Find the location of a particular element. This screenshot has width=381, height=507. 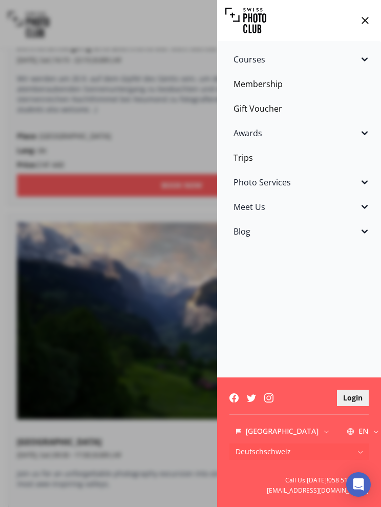

button: Photo Services is located at coordinates (299, 182).